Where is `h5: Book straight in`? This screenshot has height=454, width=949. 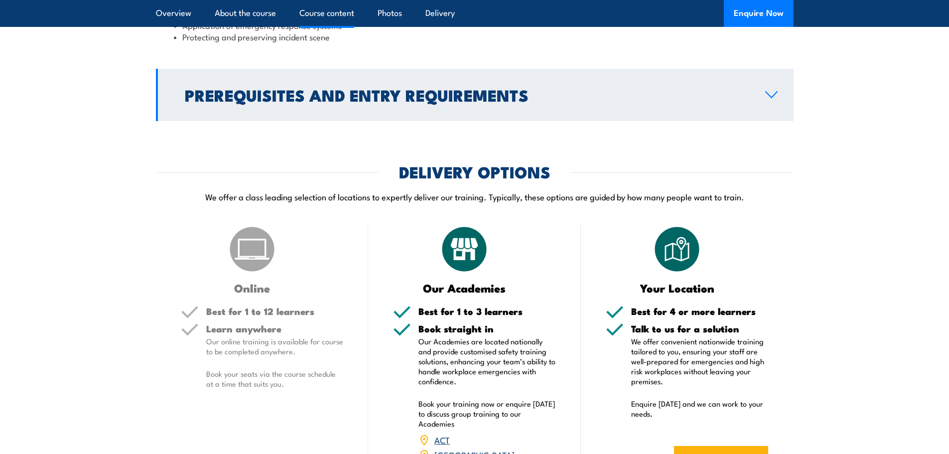
h5: Book straight in is located at coordinates (487, 328).